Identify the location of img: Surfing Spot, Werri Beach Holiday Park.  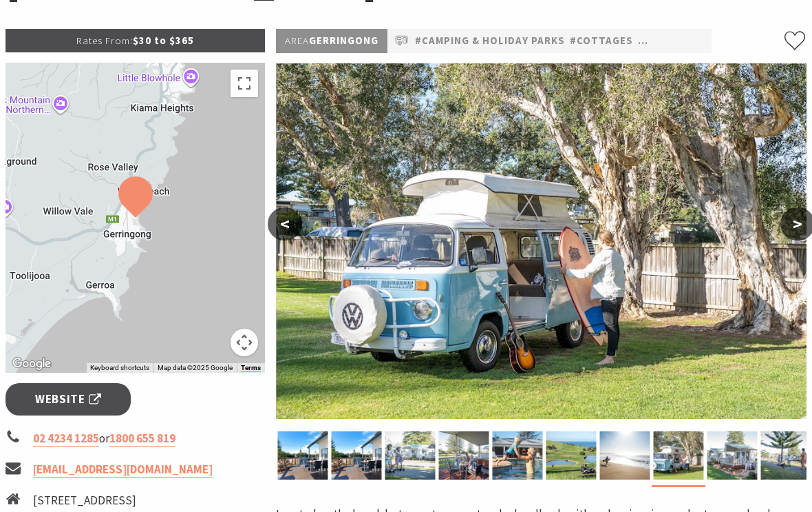
(625, 455).